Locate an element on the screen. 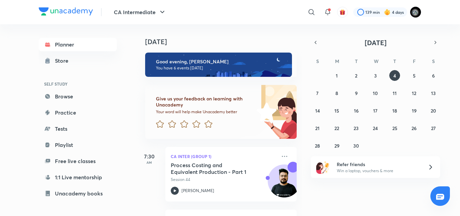  img: avatar is located at coordinates (342, 12).